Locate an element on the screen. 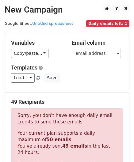 The image size is (134, 162). h5: 49 Recipients is located at coordinates (67, 102).